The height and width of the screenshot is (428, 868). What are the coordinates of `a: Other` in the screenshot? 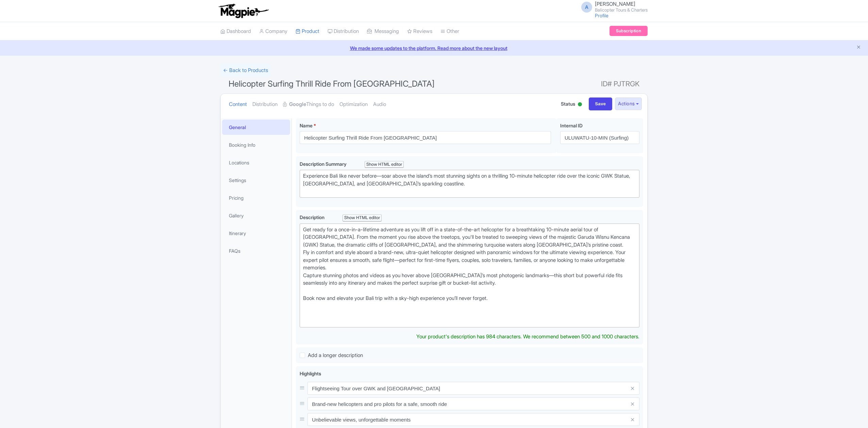 It's located at (450, 31).